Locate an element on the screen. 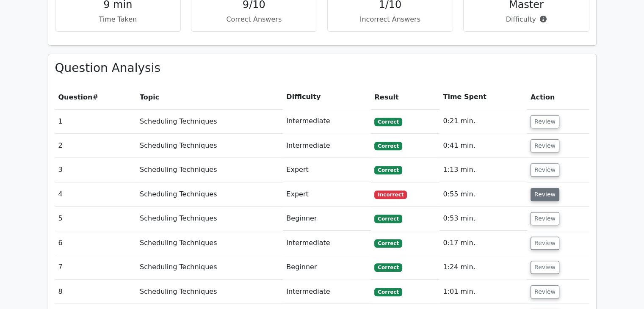 This screenshot has height=309, width=644. span: Question is located at coordinates (76, 97).